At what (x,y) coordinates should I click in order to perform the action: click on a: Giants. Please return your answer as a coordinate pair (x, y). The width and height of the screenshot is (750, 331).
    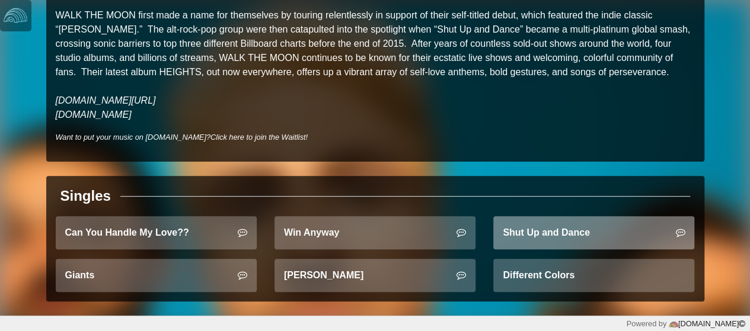
    Looking at the image, I should click on (156, 276).